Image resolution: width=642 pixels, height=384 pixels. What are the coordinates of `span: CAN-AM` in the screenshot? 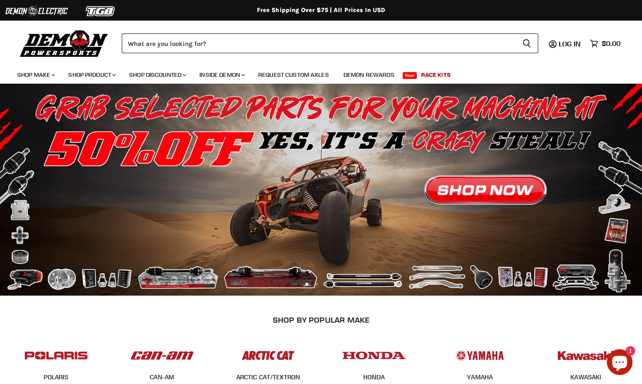 It's located at (162, 378).